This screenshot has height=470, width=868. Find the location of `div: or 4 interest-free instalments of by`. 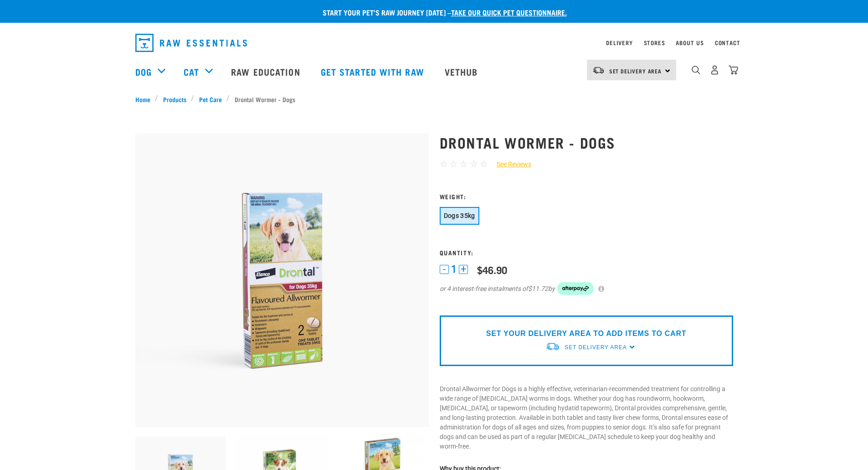

div: or 4 interest-free instalments of by is located at coordinates (587, 288).